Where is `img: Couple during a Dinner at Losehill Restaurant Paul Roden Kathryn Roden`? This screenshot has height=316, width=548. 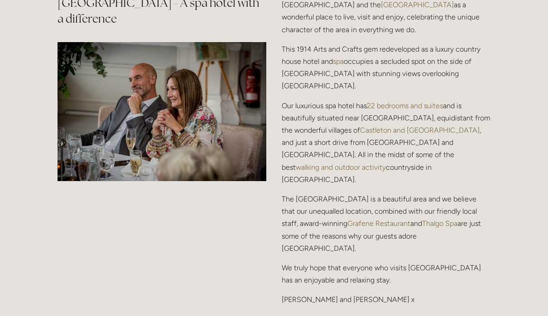 img: Couple during a Dinner at Losehill Restaurant Paul Roden Kathryn Roden is located at coordinates (162, 111).